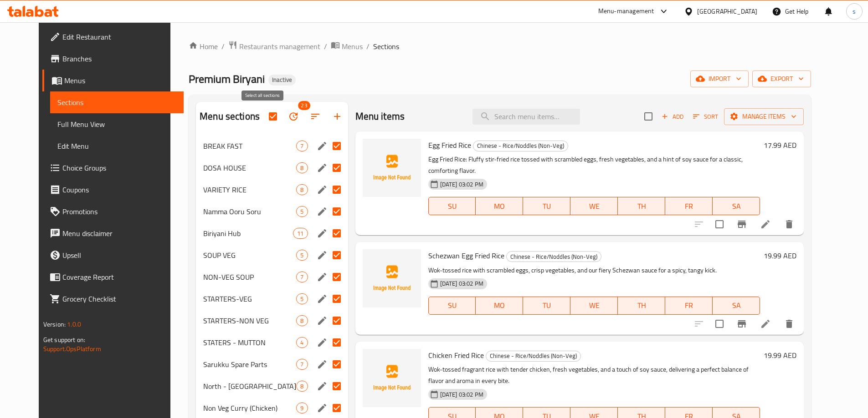 This screenshot has height=418, width=868. I want to click on a: Menu disclaimer, so click(113, 234).